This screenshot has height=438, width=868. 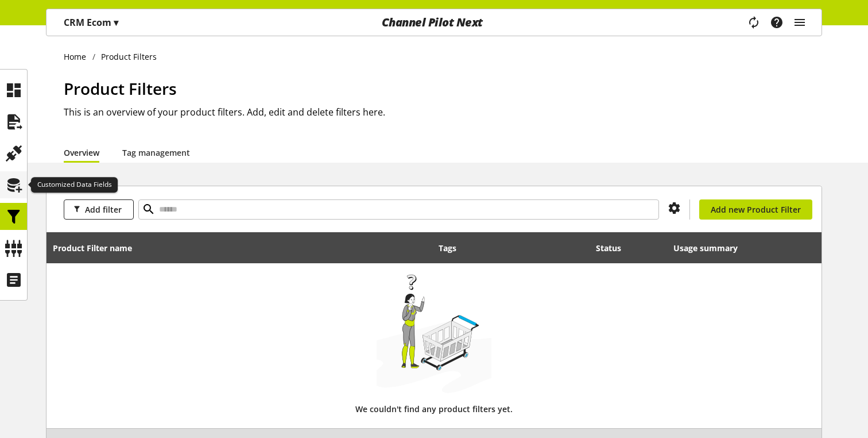 What do you see at coordinates (78, 57) in the screenshot?
I see `a: Home` at bounding box center [78, 57].